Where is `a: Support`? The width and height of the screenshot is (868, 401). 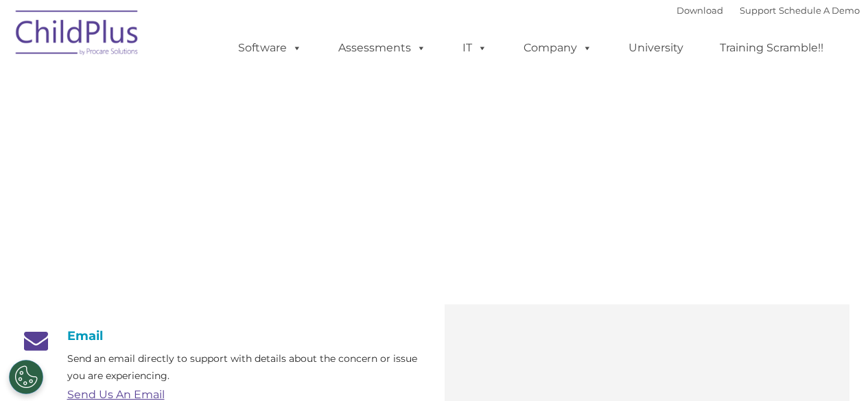
a: Support is located at coordinates (757, 10).